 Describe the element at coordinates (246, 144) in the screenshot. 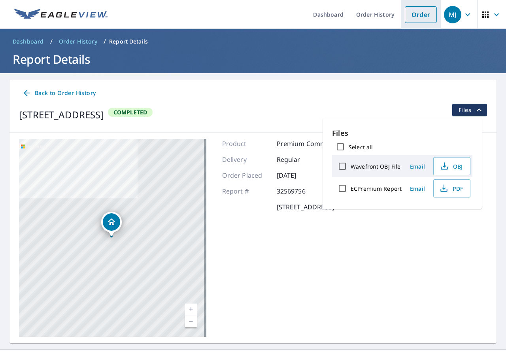

I see `p: Product` at that location.